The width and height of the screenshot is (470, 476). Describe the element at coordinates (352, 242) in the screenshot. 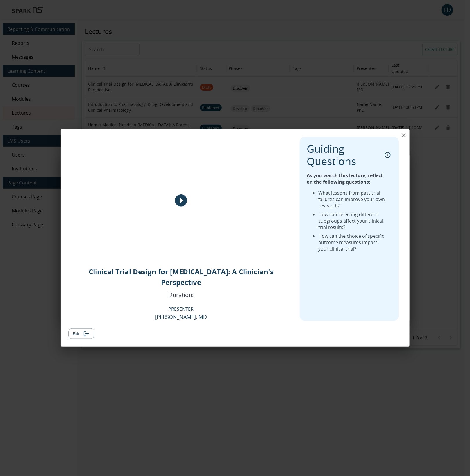

I see `li: How can the choice of specific outcome measures impact your clinical trial?` at that location.